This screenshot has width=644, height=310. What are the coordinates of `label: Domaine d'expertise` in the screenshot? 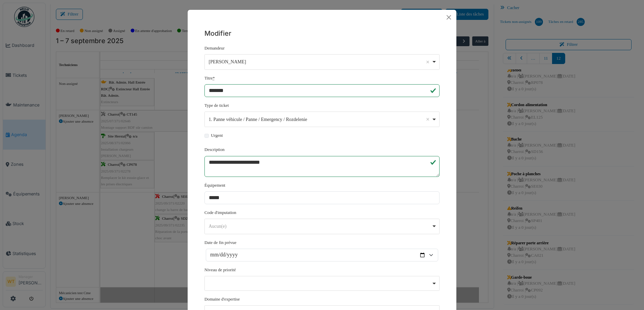 It's located at (222, 299).